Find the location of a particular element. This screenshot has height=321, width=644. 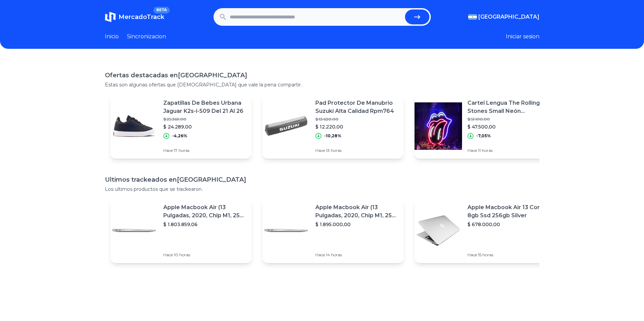

img: MercadoTrack is located at coordinates (110, 17).